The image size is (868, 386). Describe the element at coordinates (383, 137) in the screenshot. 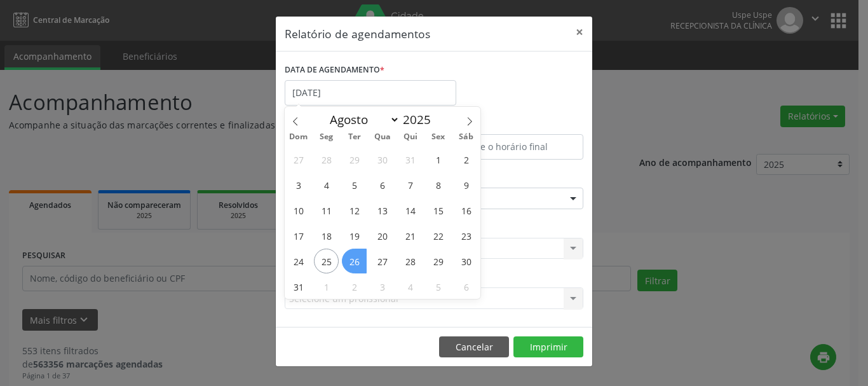

I see `span: Qua` at that location.